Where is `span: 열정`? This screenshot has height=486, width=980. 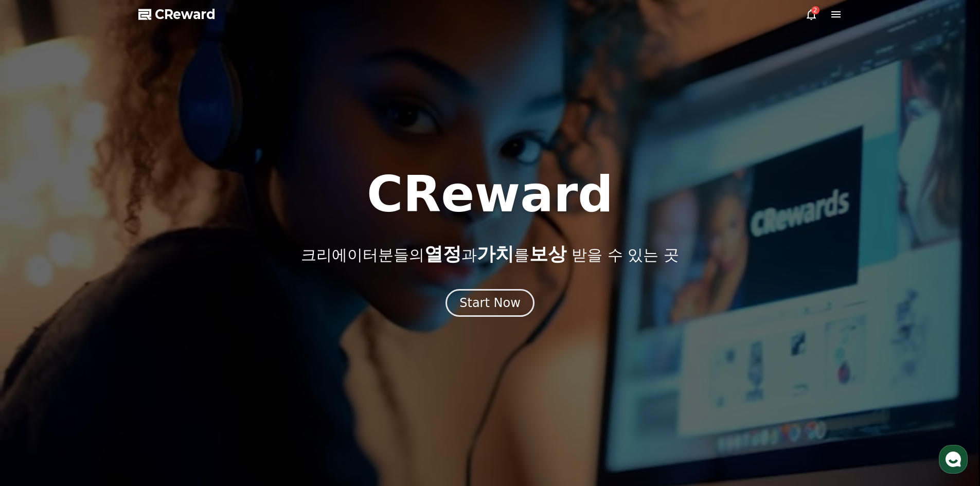
span: 열정 is located at coordinates (443, 254).